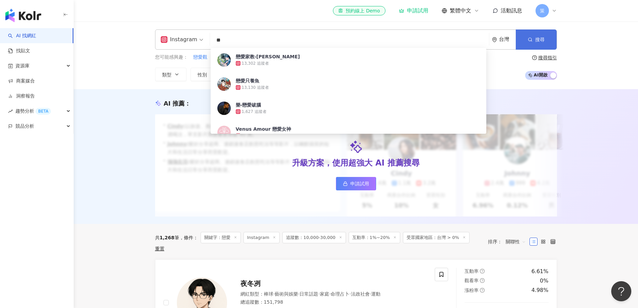 The height and width of the screenshot is (308, 638). I want to click on span: 條件 ：, so click(189, 238).